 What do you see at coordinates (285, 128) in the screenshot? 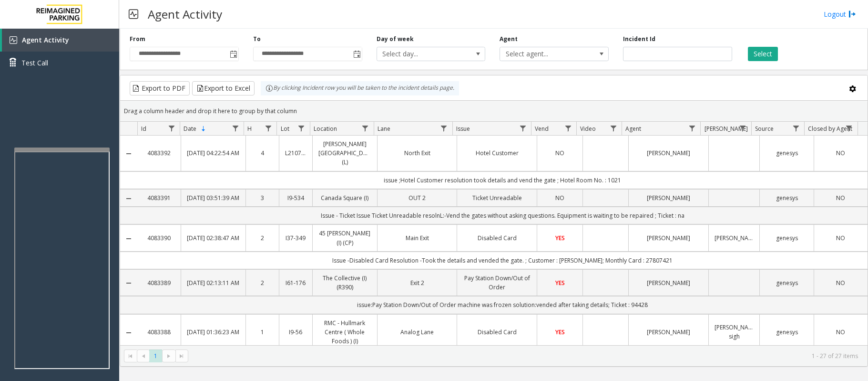
I see `span: Lot` at bounding box center [285, 128].